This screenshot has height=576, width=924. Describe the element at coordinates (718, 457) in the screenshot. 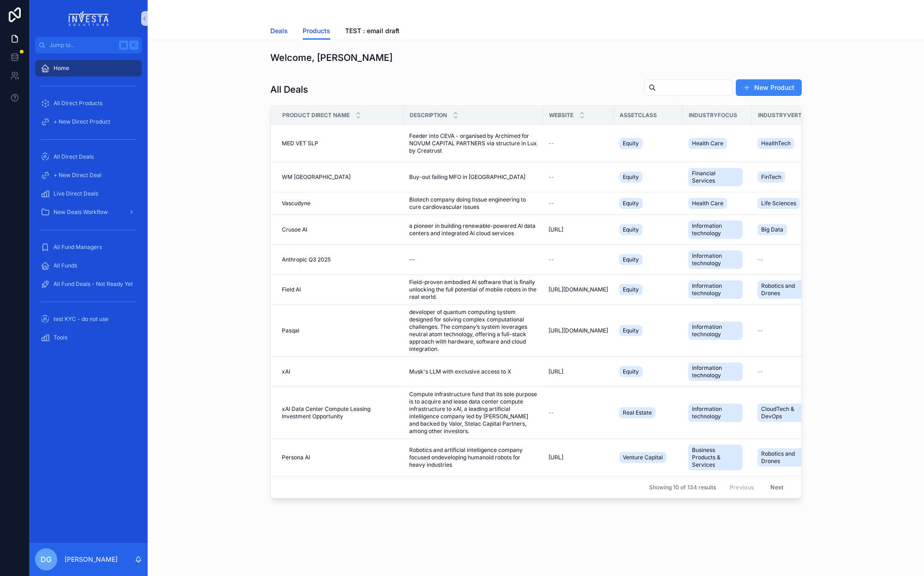

I see `a: Business Products & Services` at that location.